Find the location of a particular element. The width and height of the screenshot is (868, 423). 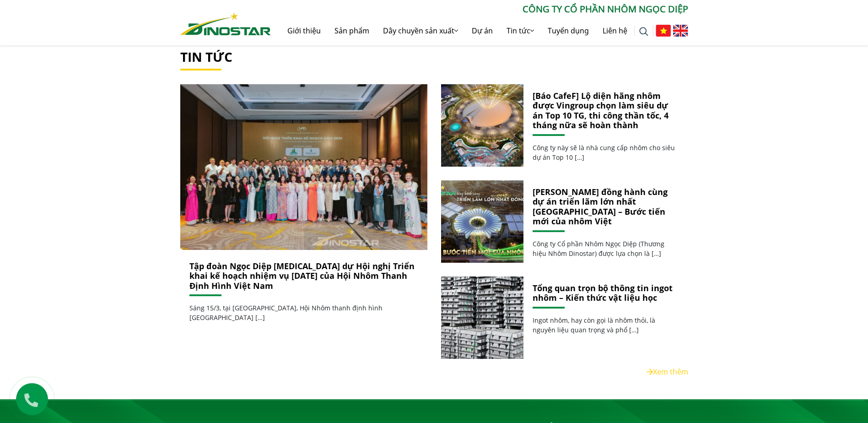

a: Tập đoàn Ngọc Diệp tham dự Hội nghị Triển khai kế hoạch nhiệm vụ năm 2025 của Hội Nhôm Thanh Định... is located at coordinates (304, 167).